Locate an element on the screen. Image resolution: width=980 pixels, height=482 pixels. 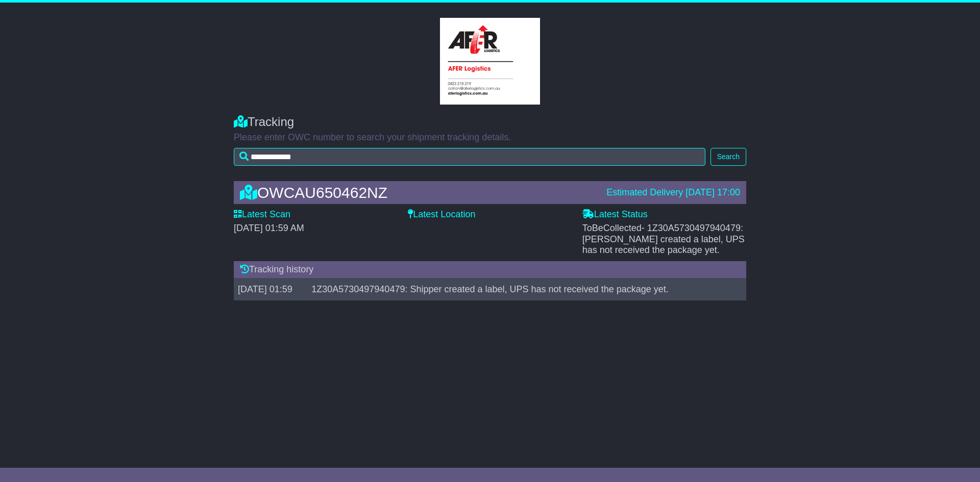
img: GetCustomerLogo is located at coordinates (489, 62).